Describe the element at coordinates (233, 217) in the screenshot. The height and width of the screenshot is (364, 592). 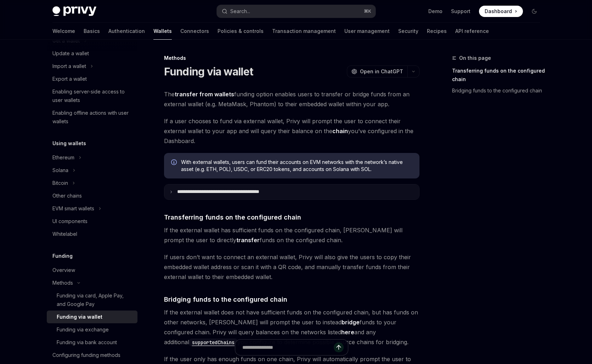
I see `span: Transferring funds on the configured chain` at that location.